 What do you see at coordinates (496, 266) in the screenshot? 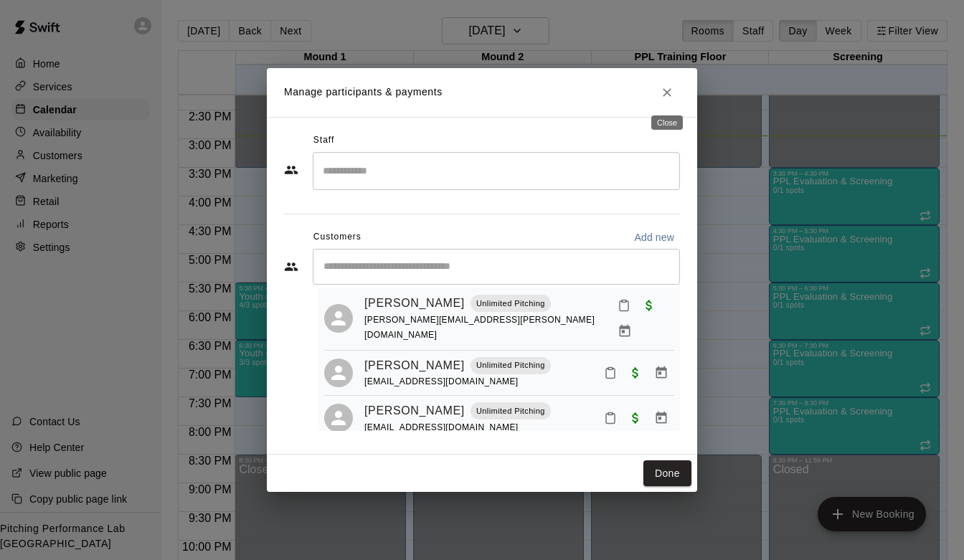
I see `div: Start typing to search customers...` at bounding box center [496, 266].